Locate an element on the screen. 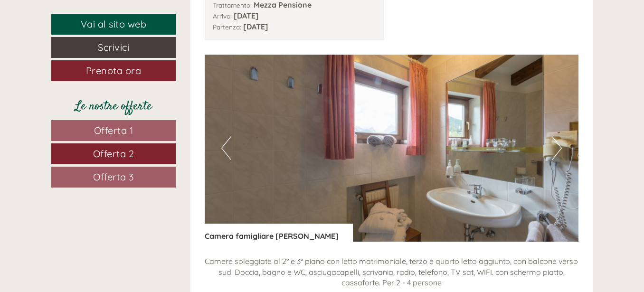 This screenshot has height=292, width=644. span: Offerta 2 is located at coordinates (114, 153).